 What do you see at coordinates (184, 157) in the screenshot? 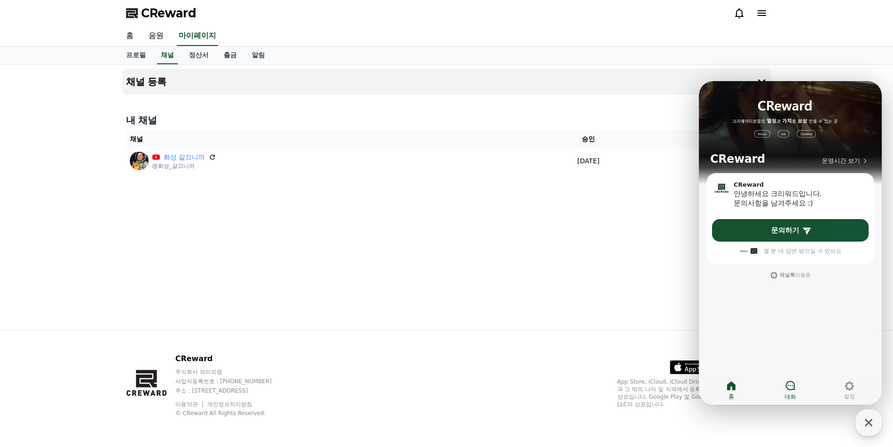
I see `a: 화성 갈끄니까` at bounding box center [184, 157].